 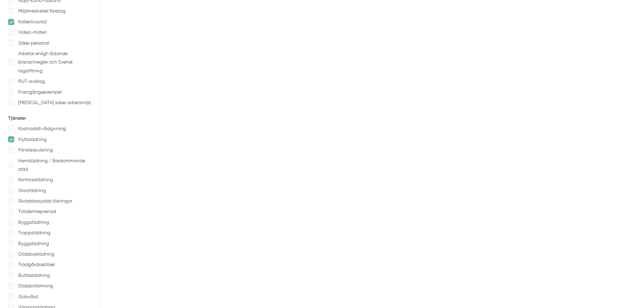 I want to click on p: Hemstädning / återkommande städ, so click(x=55, y=165).